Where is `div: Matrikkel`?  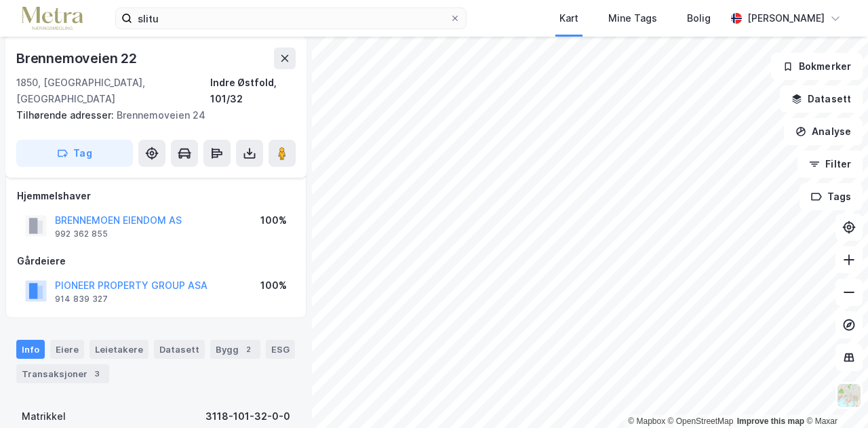
div: Matrikkel is located at coordinates (44, 417).